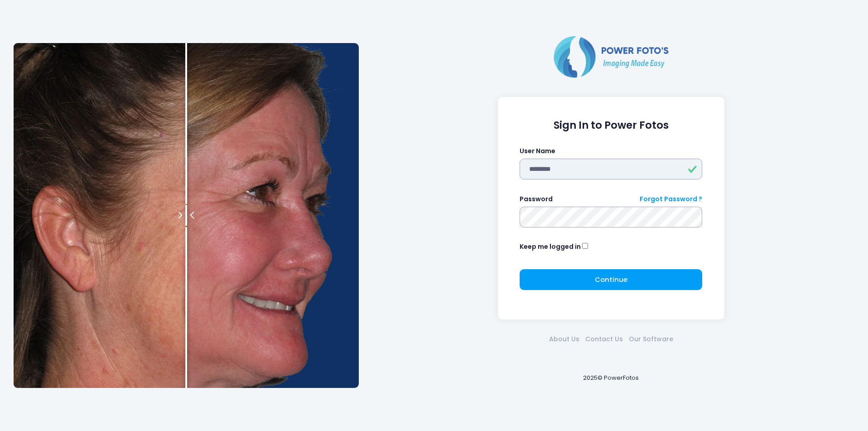  Describe the element at coordinates (611, 57) in the screenshot. I see `img: Logo` at that location.